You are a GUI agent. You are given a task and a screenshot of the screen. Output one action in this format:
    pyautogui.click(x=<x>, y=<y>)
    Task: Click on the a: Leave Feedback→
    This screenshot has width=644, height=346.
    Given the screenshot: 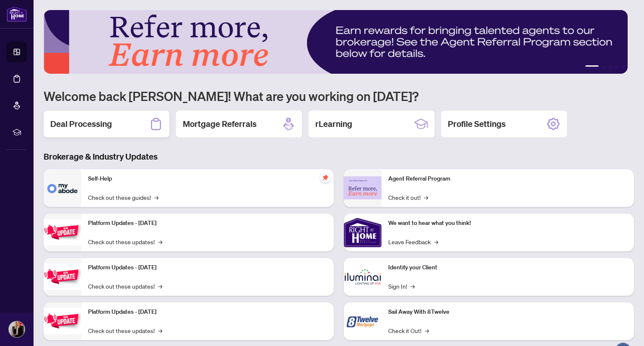 What is the action you would take?
    pyautogui.click(x=413, y=242)
    